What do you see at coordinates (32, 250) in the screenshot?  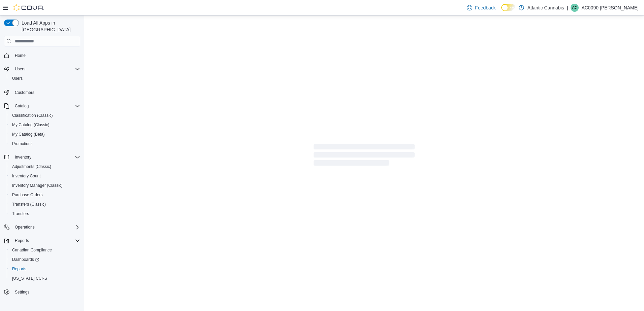 I see `a: Canadian Compliance` at bounding box center [32, 250].